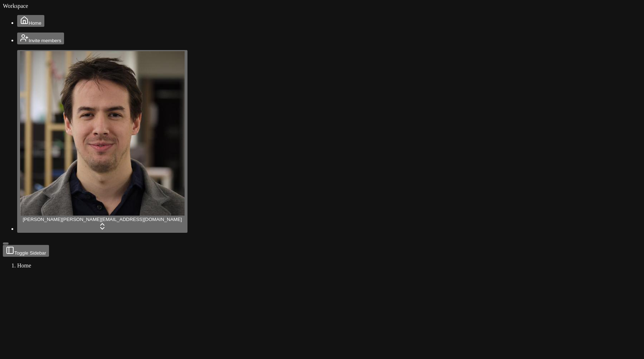 This screenshot has height=359, width=644. I want to click on img: Jonathan Beurel, so click(102, 133).